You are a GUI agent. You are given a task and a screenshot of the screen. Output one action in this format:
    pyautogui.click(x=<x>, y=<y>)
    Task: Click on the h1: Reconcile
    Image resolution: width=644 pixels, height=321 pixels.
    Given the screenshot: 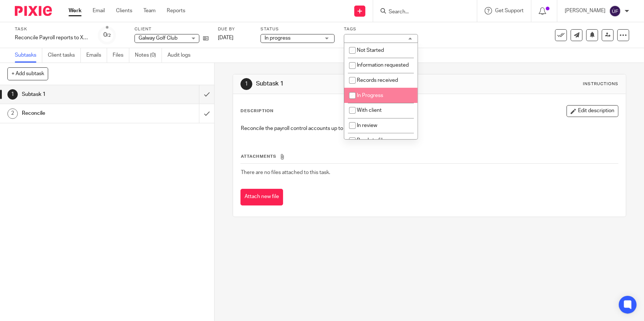 What is the action you would take?
    pyautogui.click(x=78, y=113)
    